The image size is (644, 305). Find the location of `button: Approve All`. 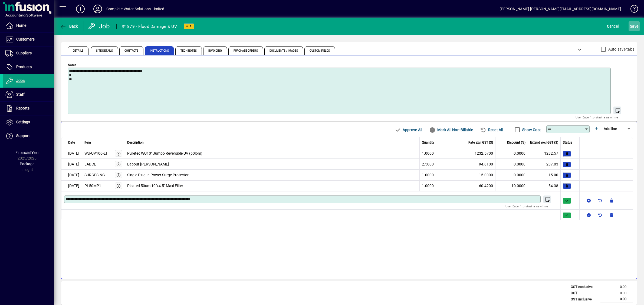

button: Approve All is located at coordinates (408, 130).